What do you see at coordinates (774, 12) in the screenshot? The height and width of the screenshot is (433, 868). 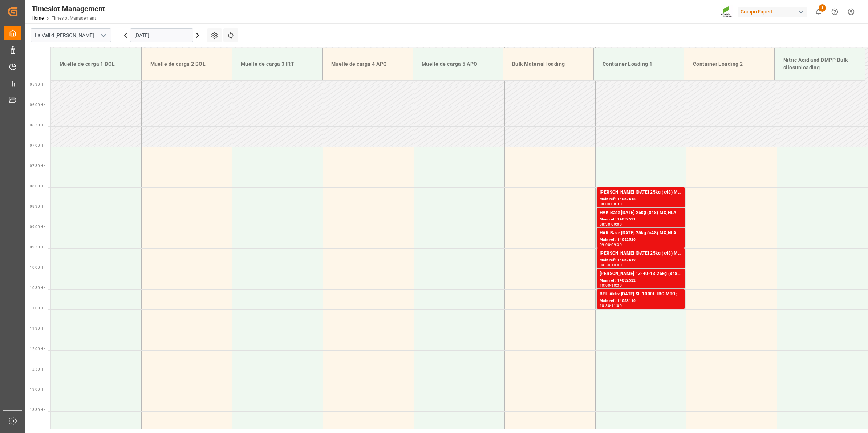 I see `button: Compo Expert` at bounding box center [774, 12].